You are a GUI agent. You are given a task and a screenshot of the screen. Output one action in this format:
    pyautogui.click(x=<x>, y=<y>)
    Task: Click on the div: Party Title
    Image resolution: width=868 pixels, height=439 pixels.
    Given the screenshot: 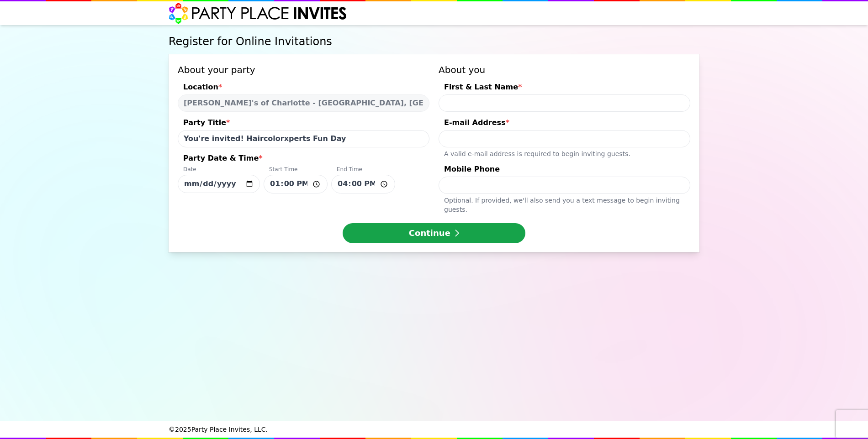 What is the action you would take?
    pyautogui.click(x=303, y=124)
    